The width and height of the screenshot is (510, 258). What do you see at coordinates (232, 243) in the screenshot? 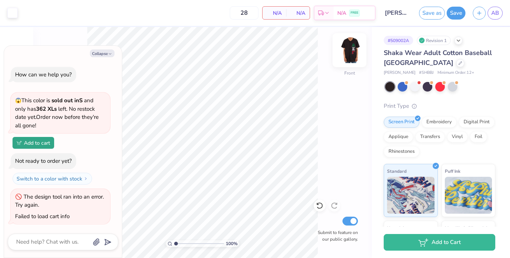
I see `span: 100 %` at bounding box center [232, 243].